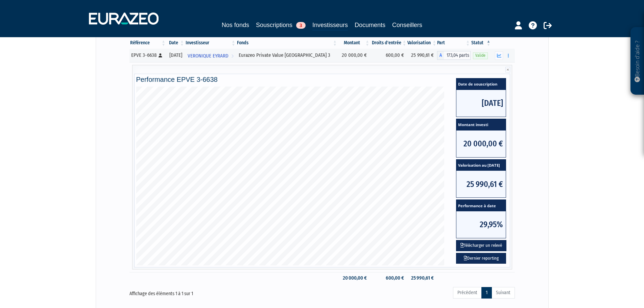 This screenshot has width=644, height=308. I want to click on div: A - Eurazeo Private Value Europe 3, so click(454, 55).